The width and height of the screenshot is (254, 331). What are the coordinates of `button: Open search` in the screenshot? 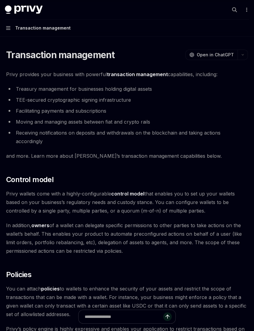 It's located at (234, 10).